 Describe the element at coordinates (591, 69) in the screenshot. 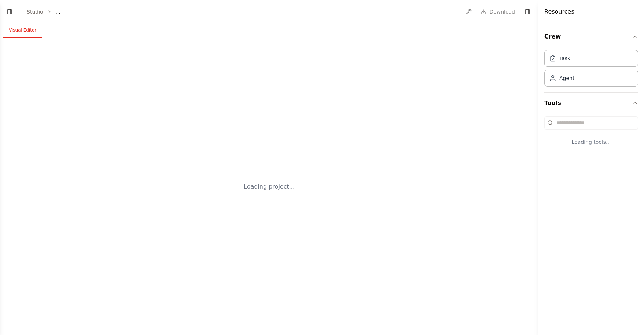

I see `div: Crew` at that location.